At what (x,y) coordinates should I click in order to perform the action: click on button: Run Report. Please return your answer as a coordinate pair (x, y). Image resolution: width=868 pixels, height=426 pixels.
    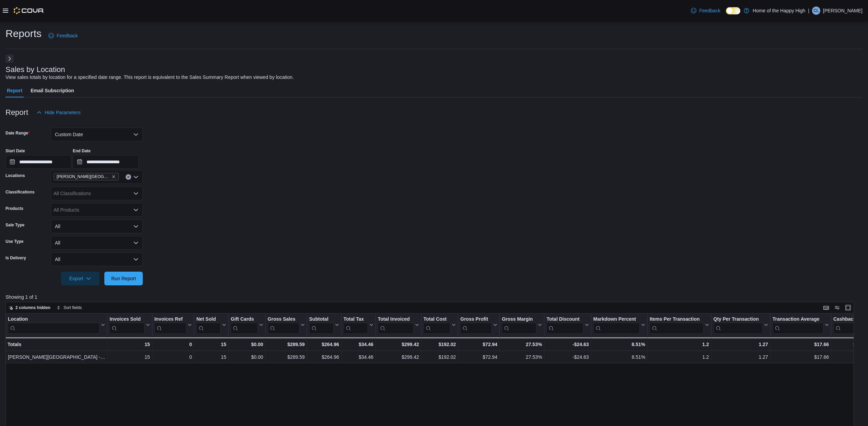
    Looking at the image, I should click on (124, 279).